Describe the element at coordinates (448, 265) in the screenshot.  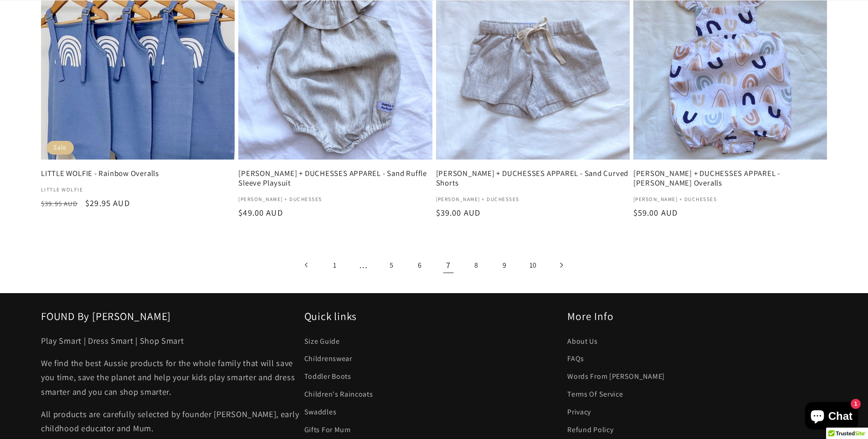
I see `span: Page 7` at that location.